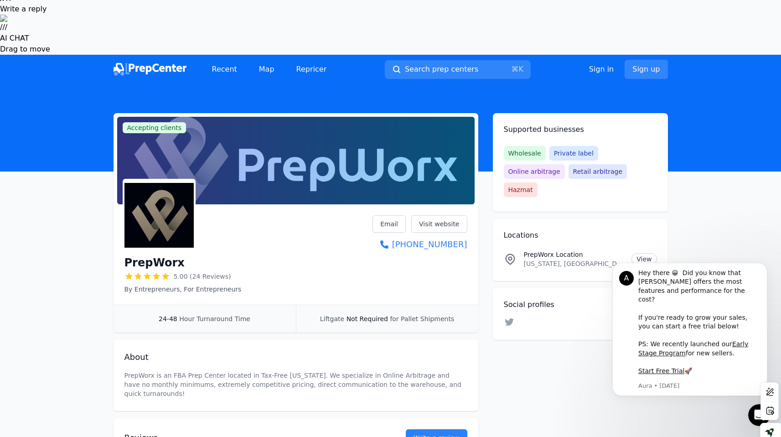  Describe the element at coordinates (534, 171) in the screenshot. I see `span: Online arbitrage` at that location.